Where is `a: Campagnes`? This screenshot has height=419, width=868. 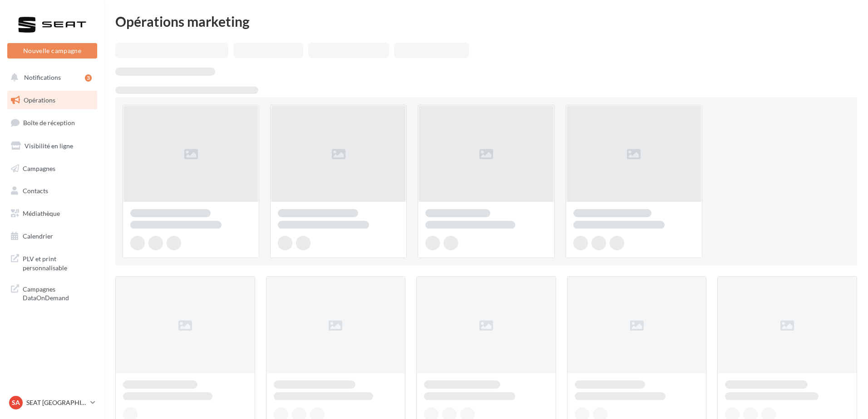 a: Campagnes is located at coordinates (52, 168).